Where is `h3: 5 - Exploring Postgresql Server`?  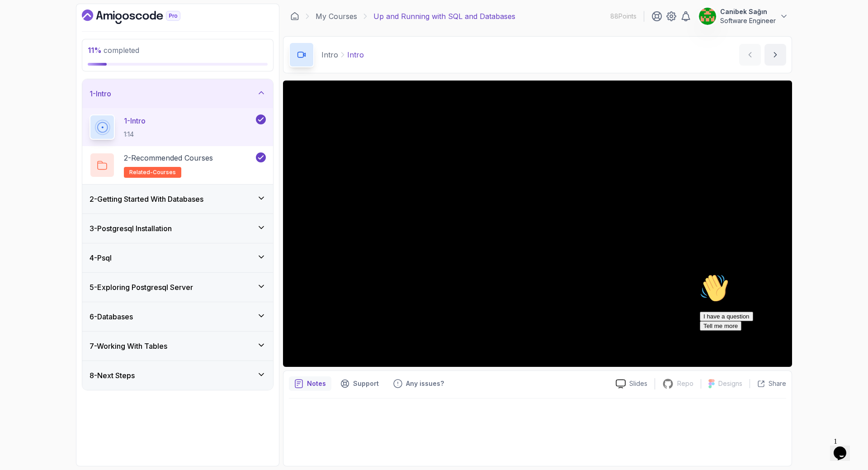
h3: 5 - Exploring Postgresql Server is located at coordinates (141, 288).